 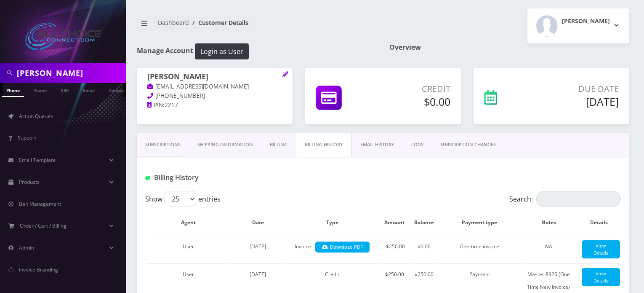 What do you see at coordinates (183, 199) in the screenshot?
I see `label: Show entries` at bounding box center [183, 199].